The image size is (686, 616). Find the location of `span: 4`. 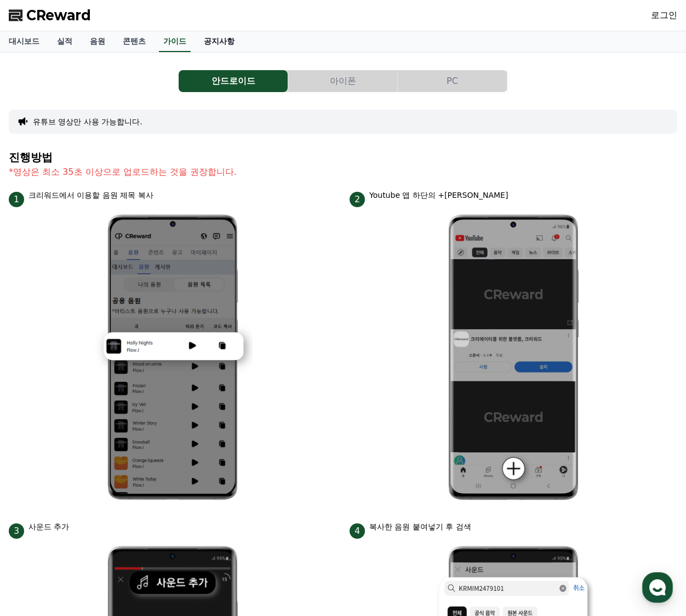

span: 4 is located at coordinates (357, 531).